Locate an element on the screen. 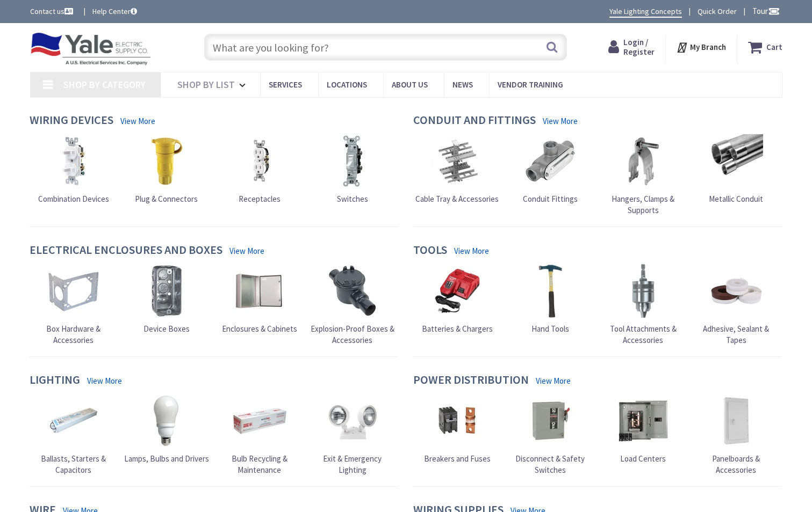  a: Explosion-Proof Boxes & Accessories Explosion-Proof Boxes & Accessories is located at coordinates (352, 305).